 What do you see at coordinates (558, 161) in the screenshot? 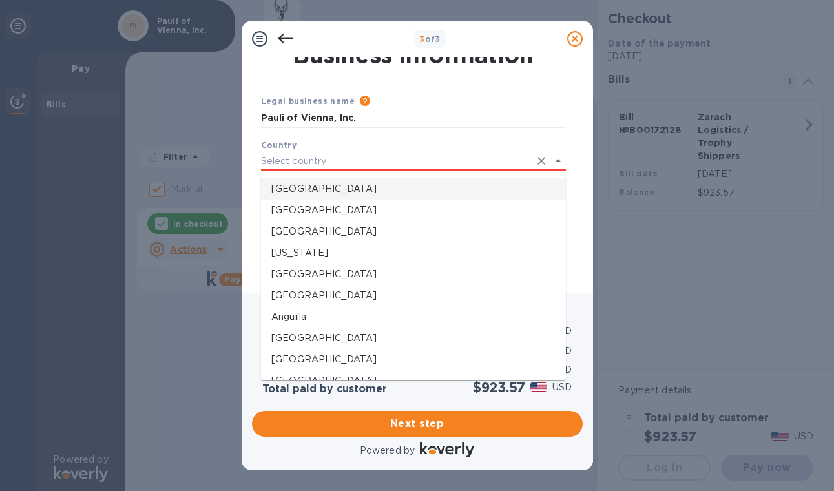
I see `button: Close` at bounding box center [558, 161].